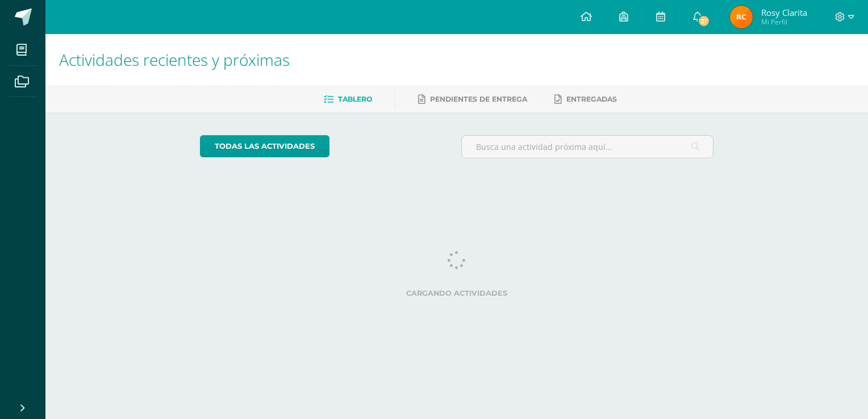  Describe the element at coordinates (265, 146) in the screenshot. I see `a: todas las Actividades` at that location.